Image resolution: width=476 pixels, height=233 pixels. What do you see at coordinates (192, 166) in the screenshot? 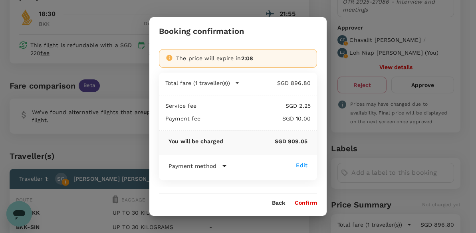
I see `p: Payment method` at bounding box center [192, 166].